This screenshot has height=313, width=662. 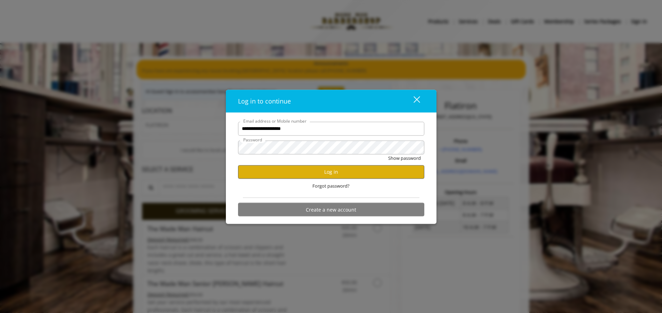 What do you see at coordinates (331, 210) in the screenshot?
I see `button: Create a new account` at bounding box center [331, 210].